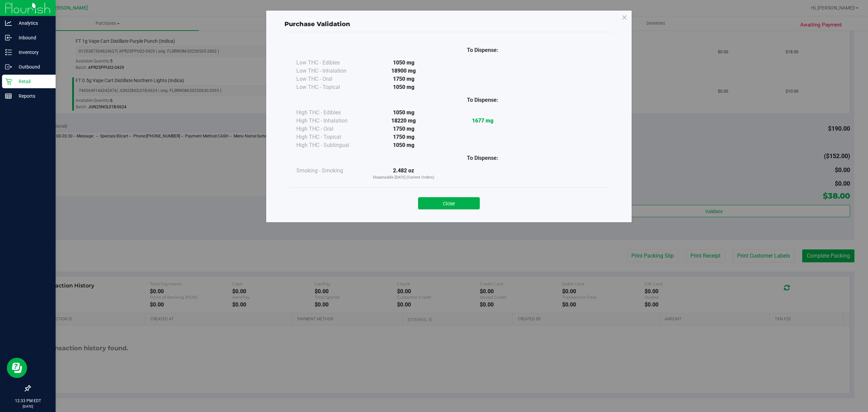 This screenshot has width=868, height=412. What do you see at coordinates (330, 129) in the screenshot?
I see `div: High THC - Oral` at bounding box center [330, 129].